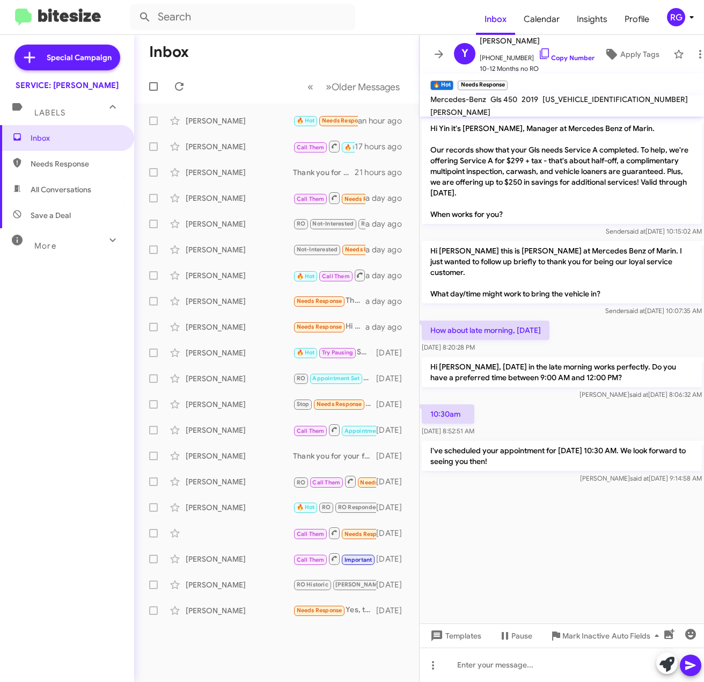 This screenshot has height=682, width=704. I want to click on span: Inbox, so click(496, 19).